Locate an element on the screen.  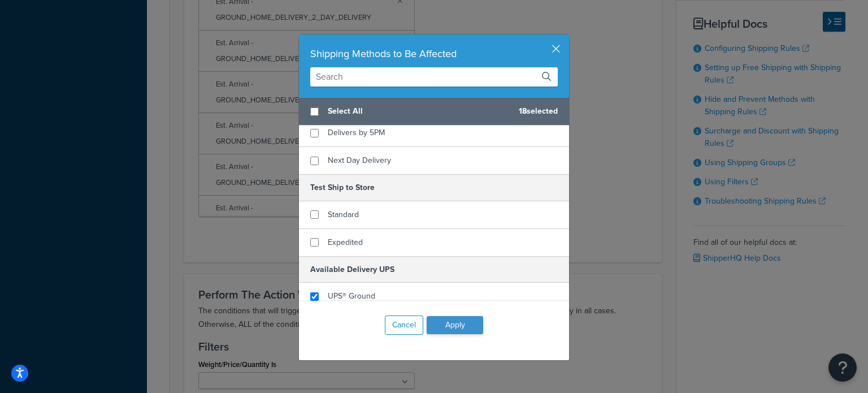
span: Standard is located at coordinates (343, 214).